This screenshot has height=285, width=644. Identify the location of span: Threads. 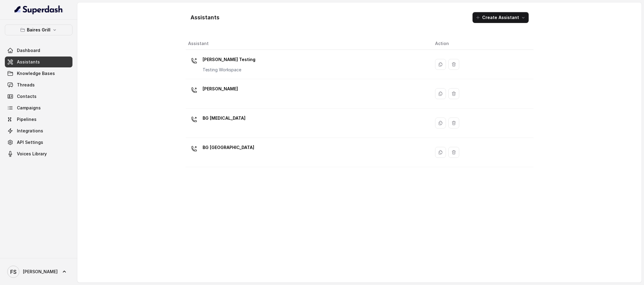
(26, 85).